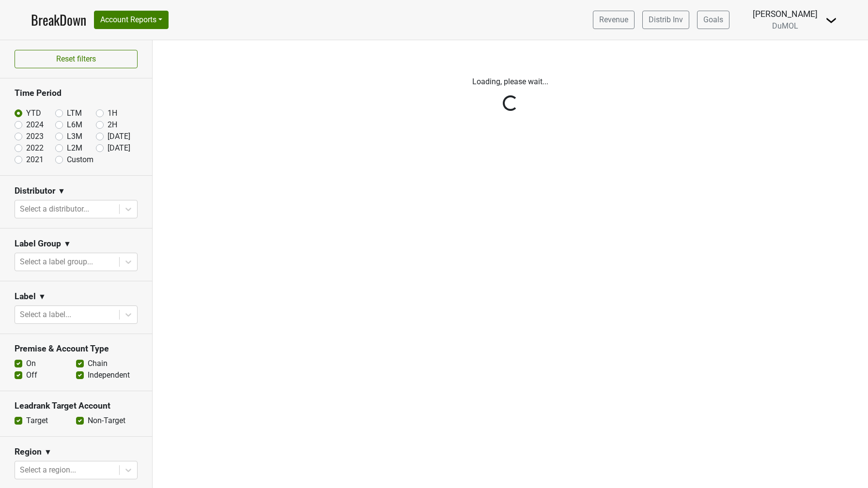  What do you see at coordinates (712, 20) in the screenshot?
I see `a: Goals` at bounding box center [712, 20].